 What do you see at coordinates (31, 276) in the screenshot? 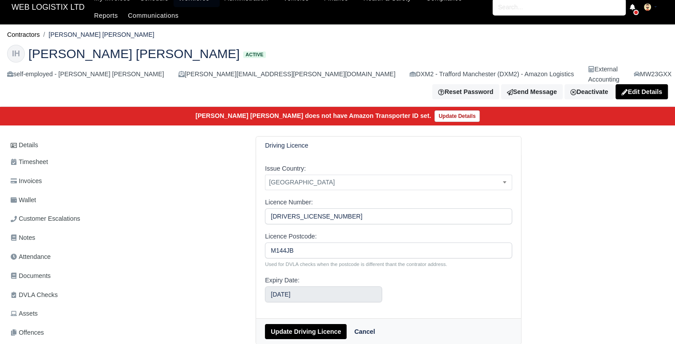
I see `span: Documents` at bounding box center [31, 276].